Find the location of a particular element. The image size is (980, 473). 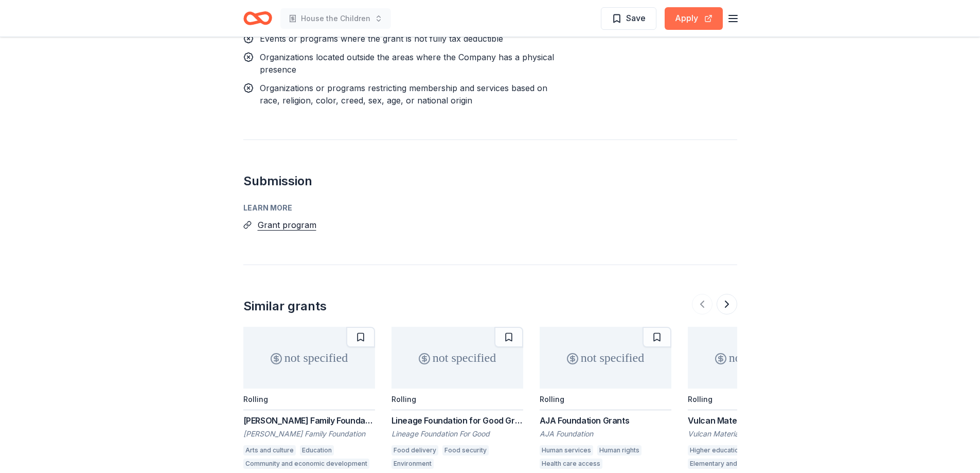

div: Education is located at coordinates (317, 450).